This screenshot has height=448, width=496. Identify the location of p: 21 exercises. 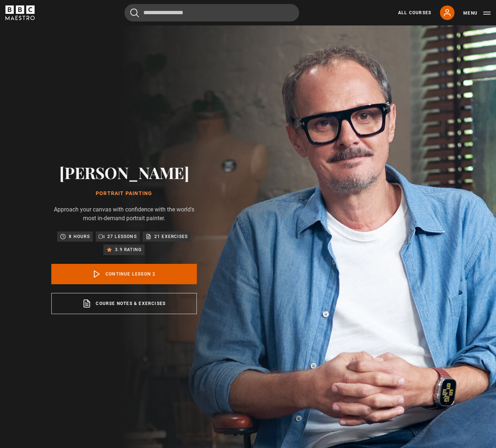
(171, 237).